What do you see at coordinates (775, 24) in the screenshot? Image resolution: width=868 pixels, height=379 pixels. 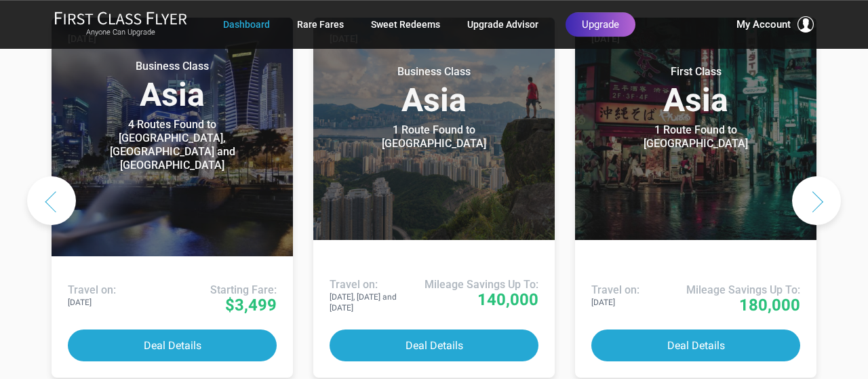 I see `button: My Account` at bounding box center [775, 24].